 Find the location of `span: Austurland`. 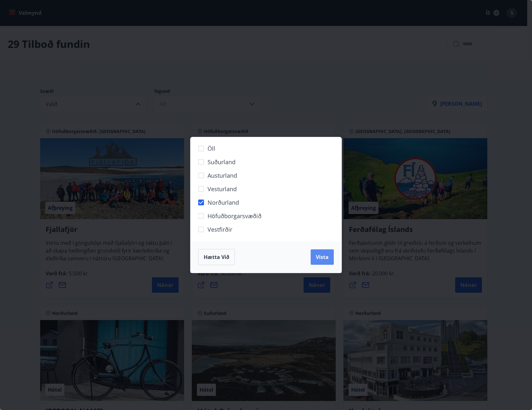

span: Austurland is located at coordinates (222, 176).